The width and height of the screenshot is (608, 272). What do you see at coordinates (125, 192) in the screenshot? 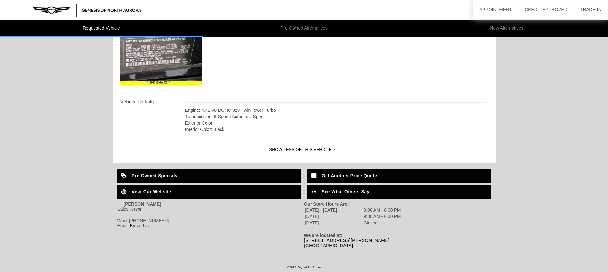
I see `img: ic_language_white_24dp_2x.png` at bounding box center [125, 192].